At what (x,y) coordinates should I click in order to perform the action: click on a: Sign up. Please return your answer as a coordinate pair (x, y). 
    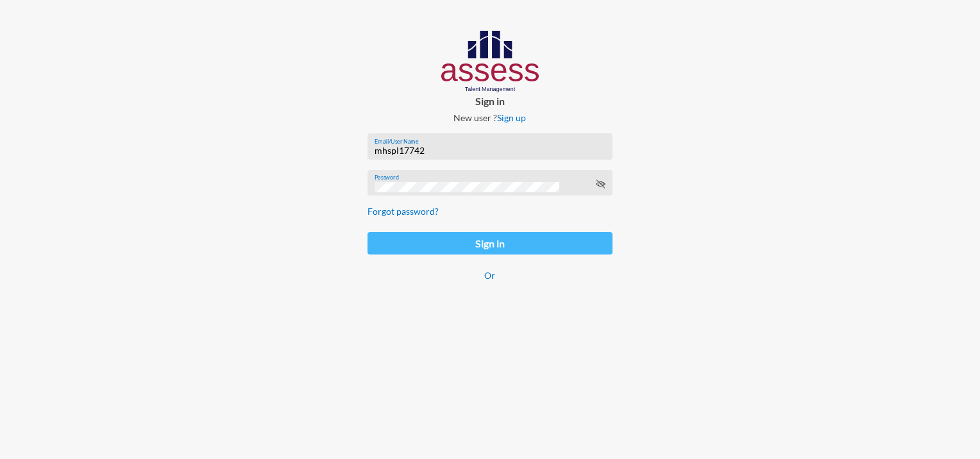
    Looking at the image, I should click on (511, 117).